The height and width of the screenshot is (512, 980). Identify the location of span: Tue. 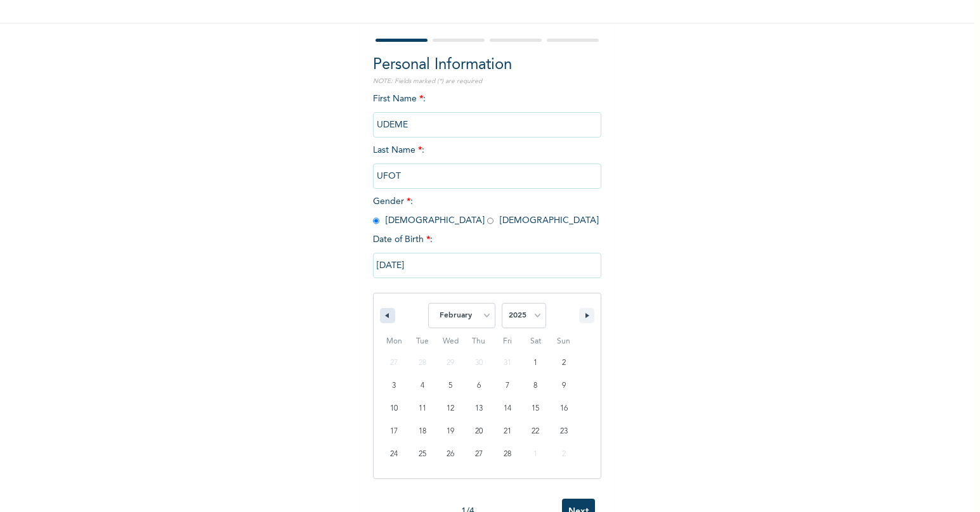
(423, 342).